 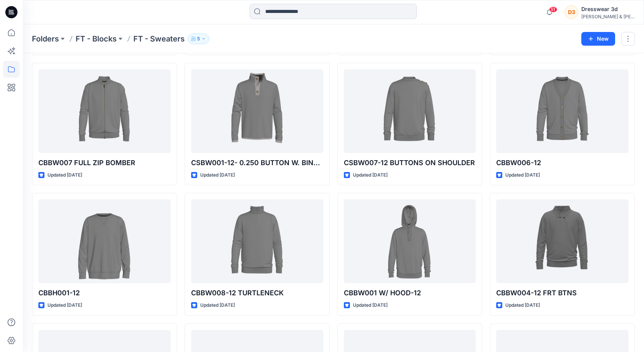 I want to click on button: New, so click(x=598, y=39).